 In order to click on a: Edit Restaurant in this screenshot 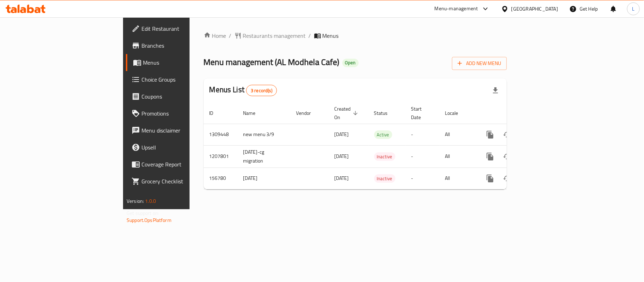, I will do `click(178, 29)`.